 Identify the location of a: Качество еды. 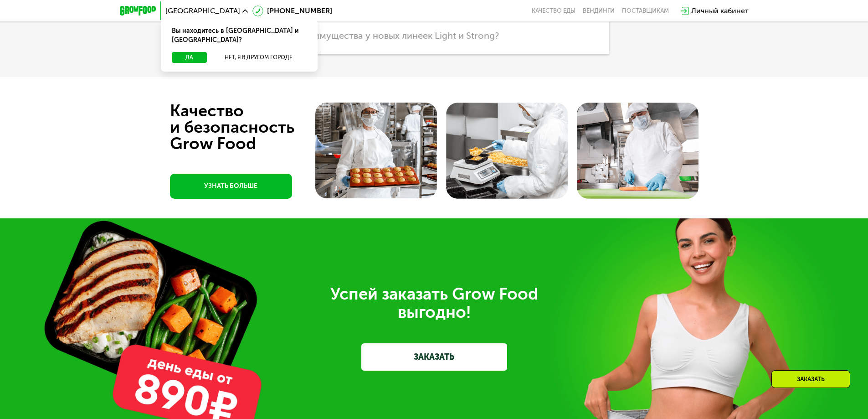
(554, 11).